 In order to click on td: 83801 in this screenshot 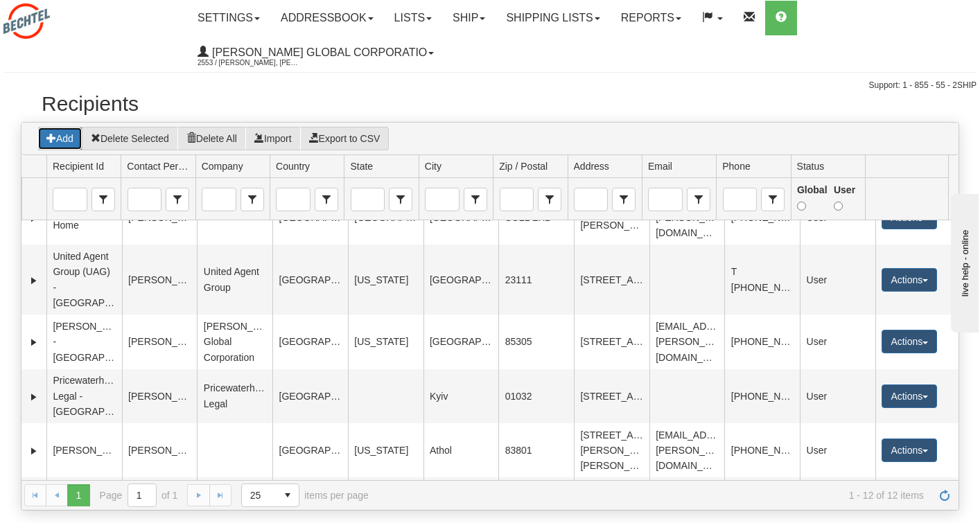, I will do `click(536, 450)`.